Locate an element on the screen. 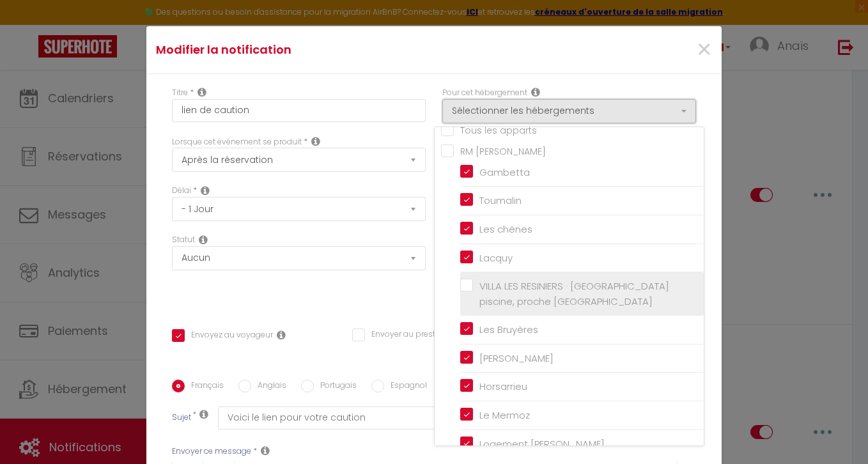 This screenshot has height=464, width=868. label: Sujet is located at coordinates (182, 418).